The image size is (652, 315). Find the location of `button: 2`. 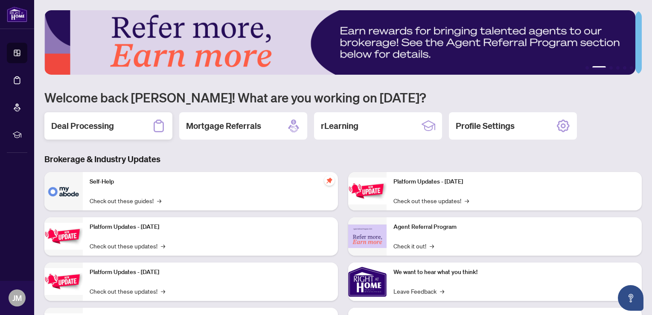

button: 2 is located at coordinates (599, 68).